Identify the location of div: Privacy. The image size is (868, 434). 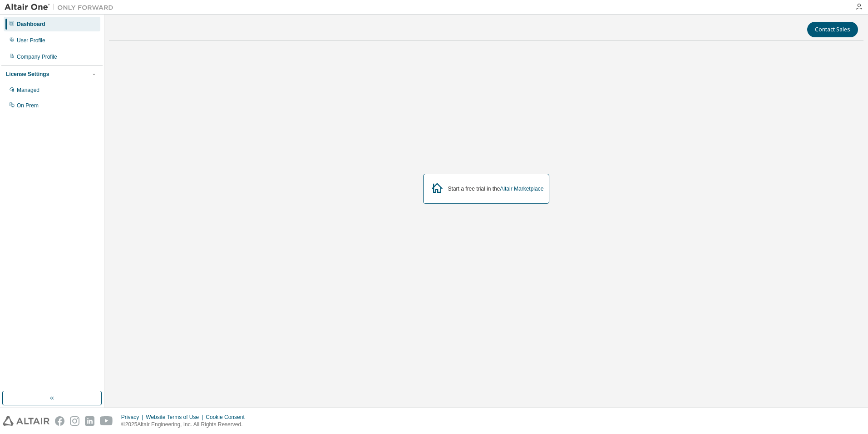
(134, 417).